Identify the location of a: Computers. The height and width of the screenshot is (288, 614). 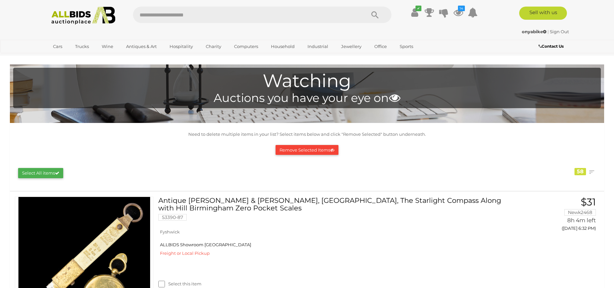
(246, 46).